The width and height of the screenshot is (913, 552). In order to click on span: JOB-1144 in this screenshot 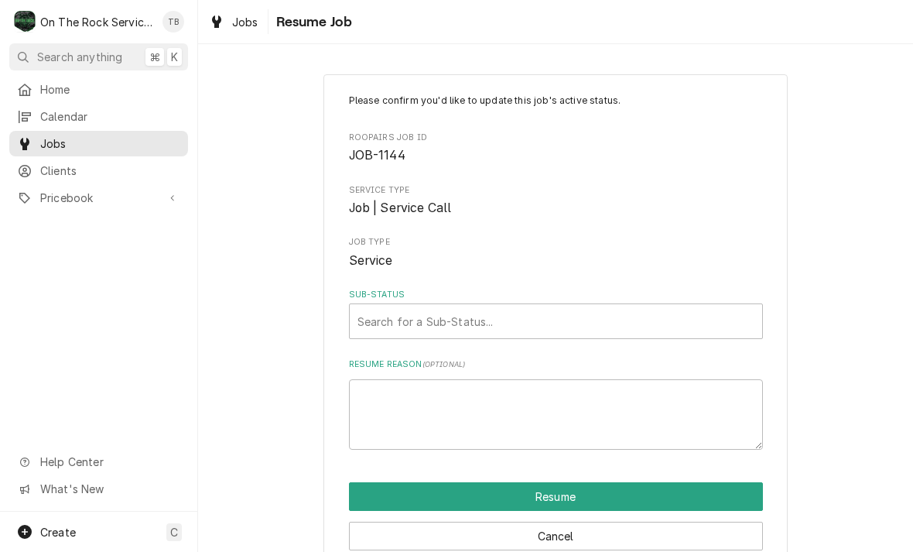, I will do `click(377, 155)`.